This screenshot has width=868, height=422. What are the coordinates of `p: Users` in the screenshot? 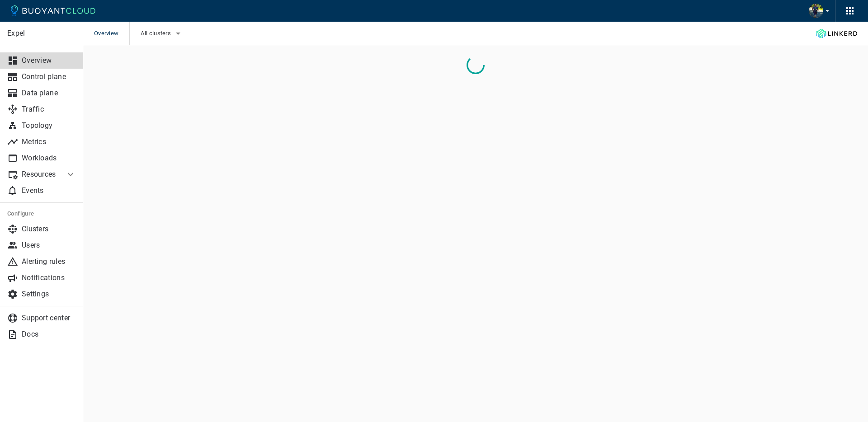 It's located at (49, 245).